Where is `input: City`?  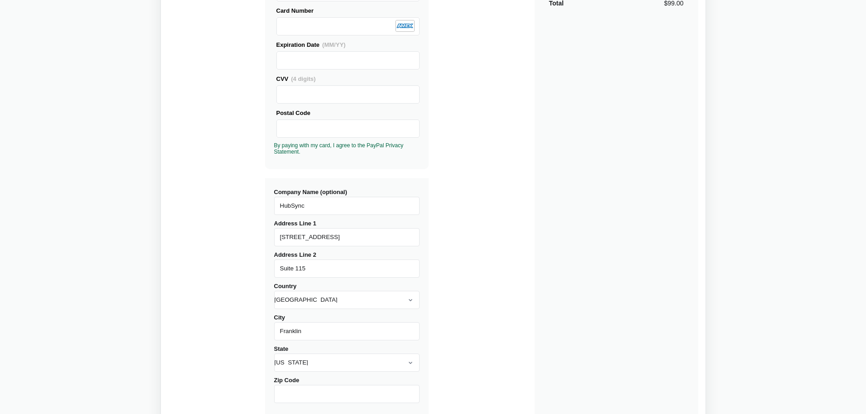 input: City is located at coordinates (347, 331).